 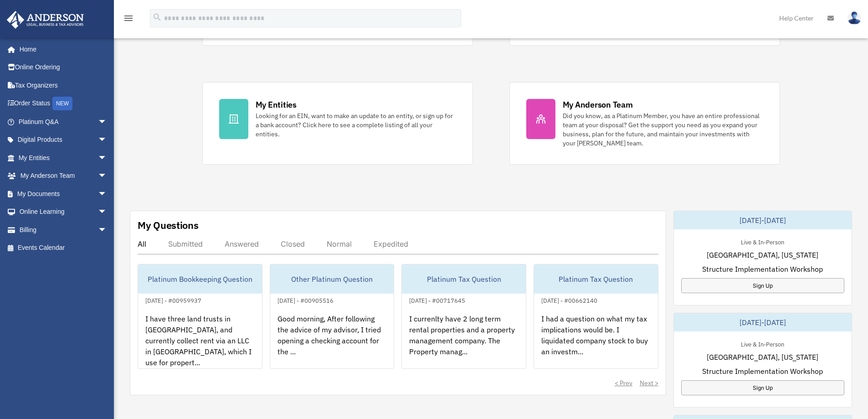 What do you see at coordinates (596, 342) in the screenshot?
I see `div: I had a question on what my tax implications would be. I liquidated company stock to buy an inves...` at bounding box center [596, 342].